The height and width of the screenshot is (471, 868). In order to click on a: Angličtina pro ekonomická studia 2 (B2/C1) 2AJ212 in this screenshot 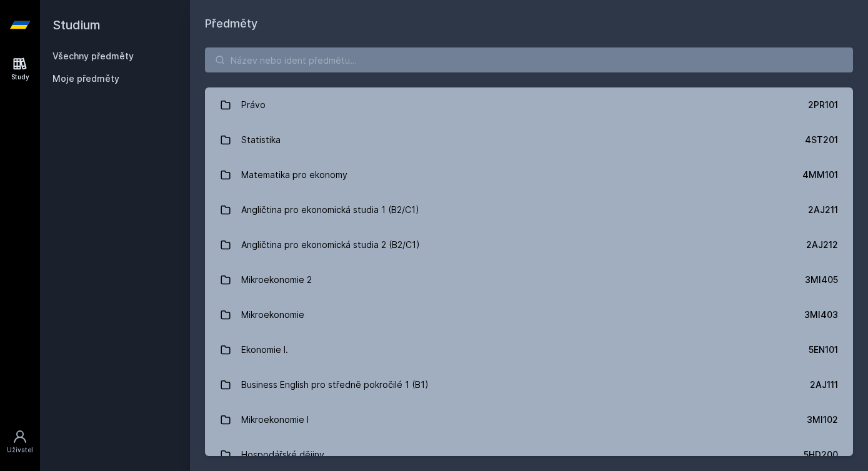, I will do `click(529, 245)`.